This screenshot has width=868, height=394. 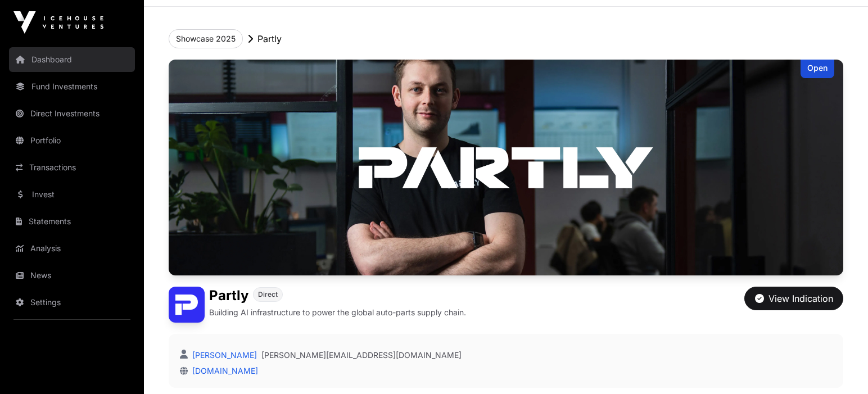 I want to click on a: Direct Investments, so click(x=72, y=114).